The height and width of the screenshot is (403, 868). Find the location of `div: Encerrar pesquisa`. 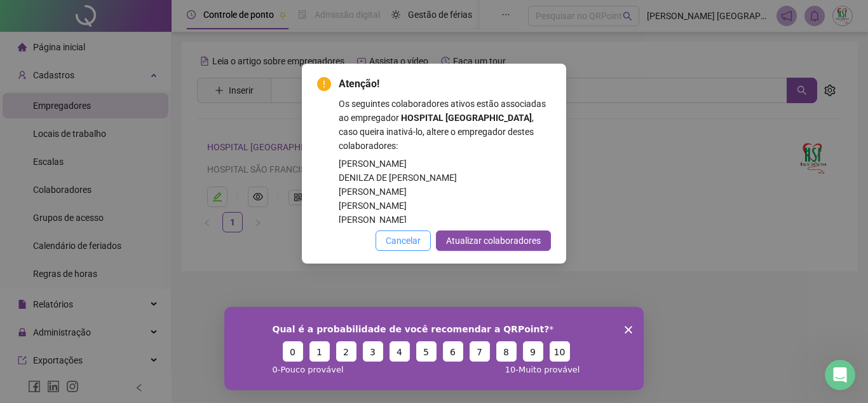

div: Encerrar pesquisa is located at coordinates (404, 23).